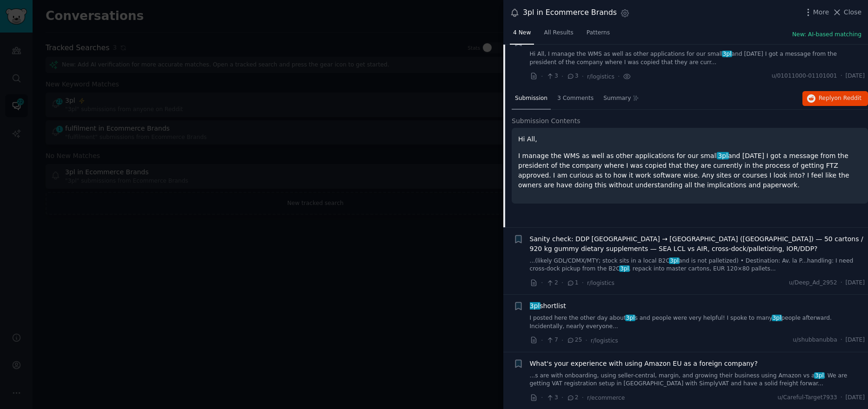  What do you see at coordinates (826, 35) in the screenshot?
I see `button: New: AI-based matching` at bounding box center [826, 35].